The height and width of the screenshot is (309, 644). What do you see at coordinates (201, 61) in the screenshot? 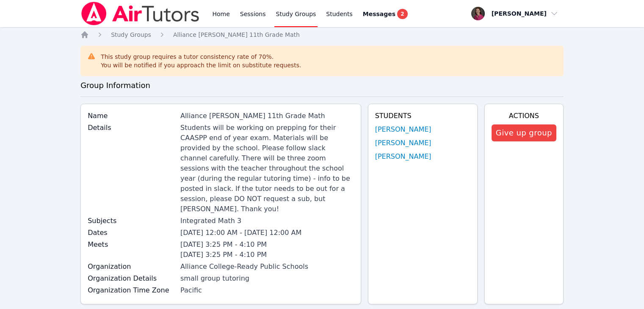
I see `div: This study group requires a tutor consistency rate of 70 %.` at bounding box center [201, 61].